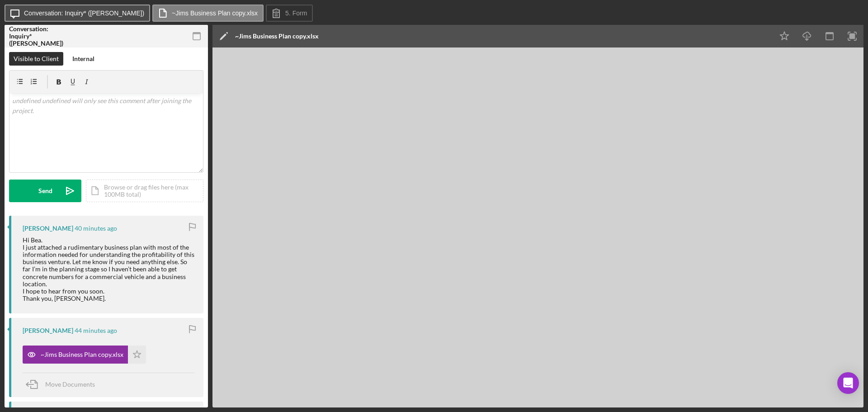 Image resolution: width=868 pixels, height=412 pixels. Describe the element at coordinates (45, 191) in the screenshot. I see `button: Send` at that location.